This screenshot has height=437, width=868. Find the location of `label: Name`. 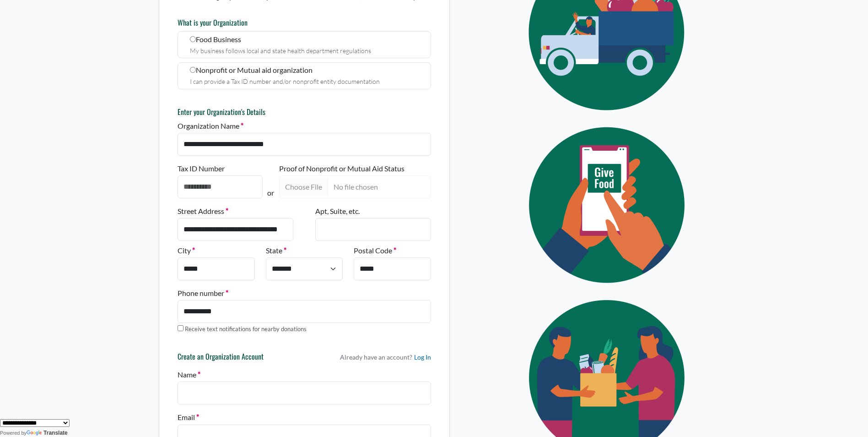

label: Name is located at coordinates (189, 375).